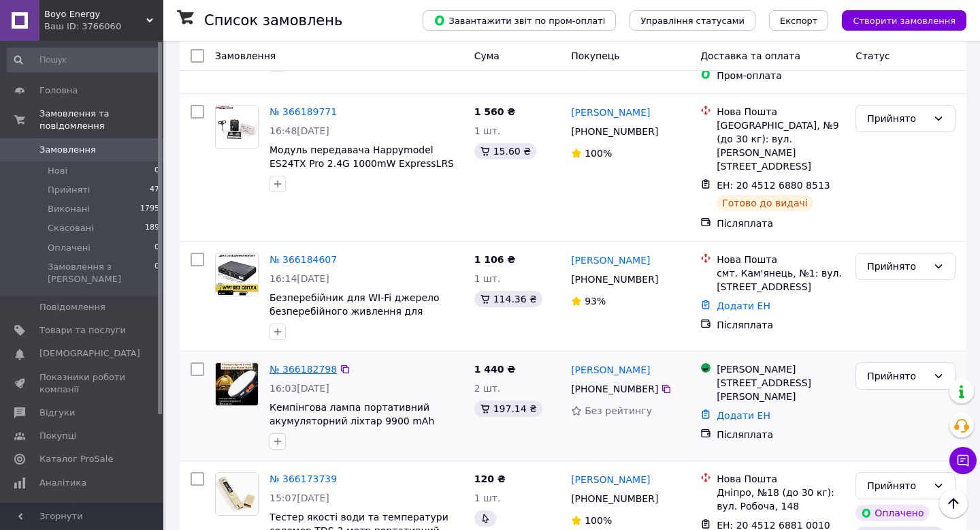  I want to click on span: Товари та послуги, so click(83, 330).